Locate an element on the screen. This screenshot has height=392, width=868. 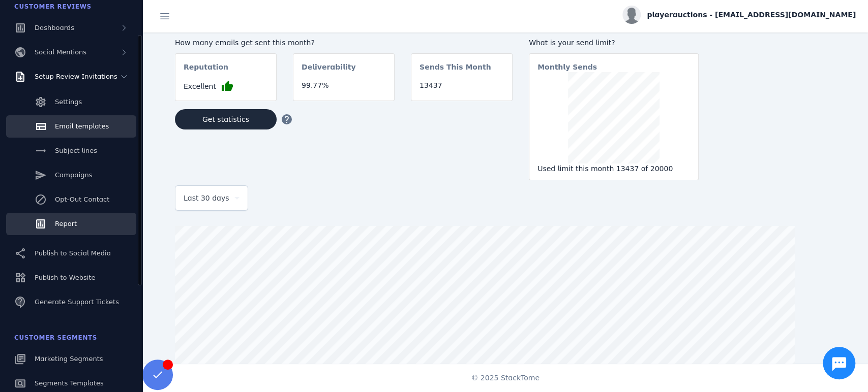
a: Publish to Social Media is located at coordinates (71, 253).